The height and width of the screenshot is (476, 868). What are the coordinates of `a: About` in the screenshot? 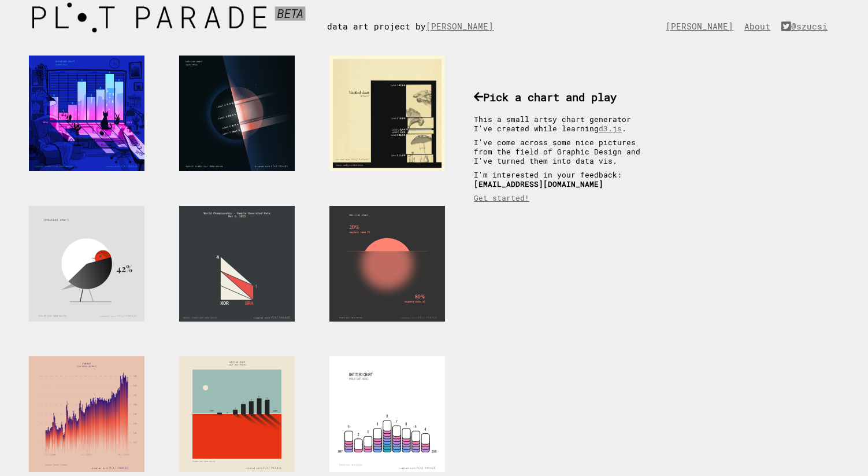 It's located at (760, 26).